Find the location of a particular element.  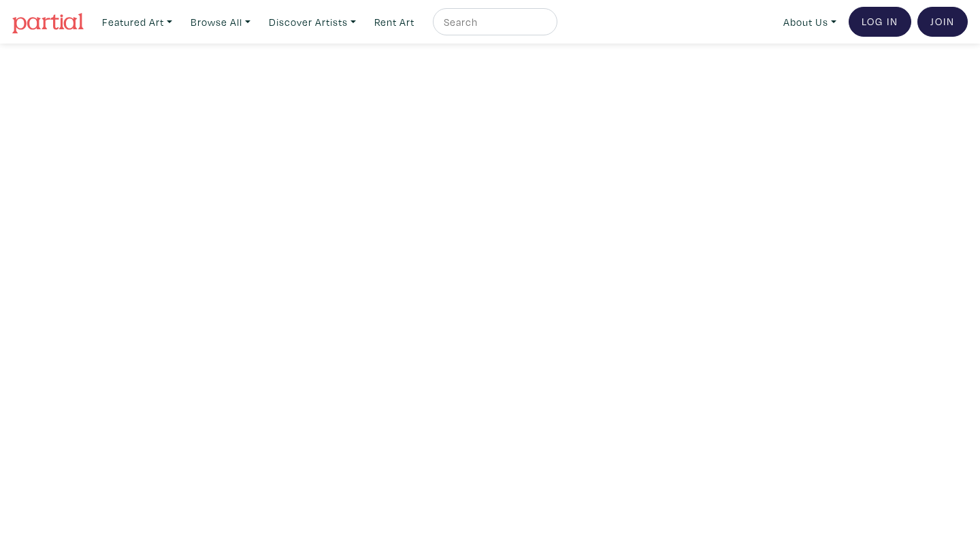

a: Join is located at coordinates (943, 22).